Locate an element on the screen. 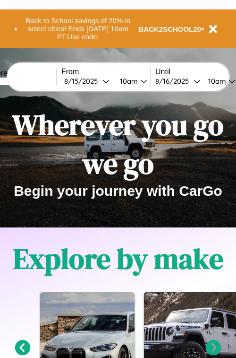 Image resolution: width=236 pixels, height=358 pixels. div: 8 / 16 / 2025 is located at coordinates (174, 81).